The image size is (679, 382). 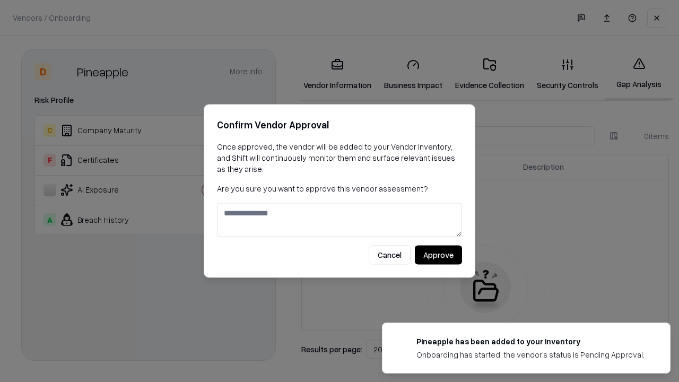 I want to click on button: Approve, so click(x=438, y=255).